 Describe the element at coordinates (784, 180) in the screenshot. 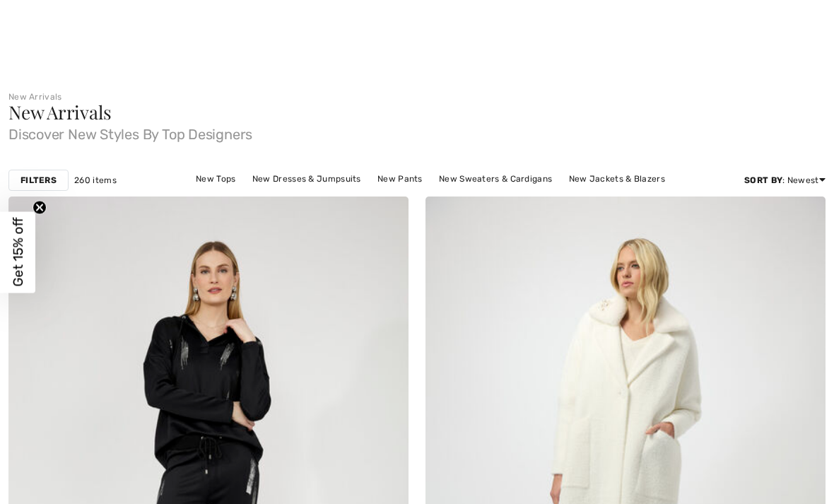

I see `div: : Newest` at that location.